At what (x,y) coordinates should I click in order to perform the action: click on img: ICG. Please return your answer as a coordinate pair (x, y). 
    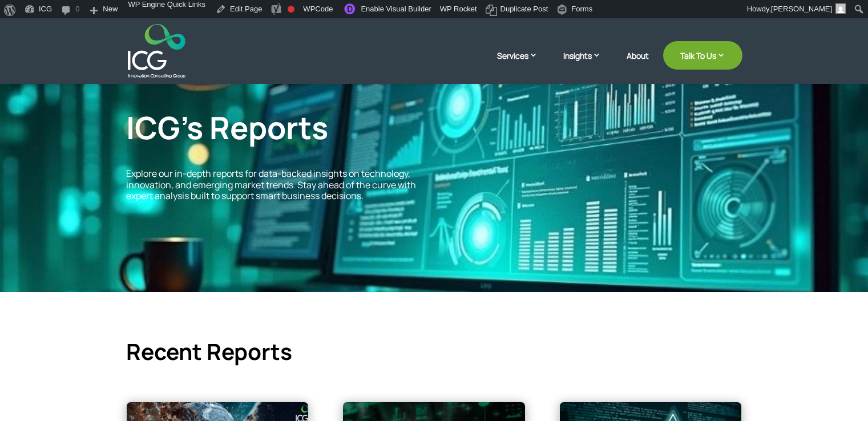
    Looking at the image, I should click on (156, 50).